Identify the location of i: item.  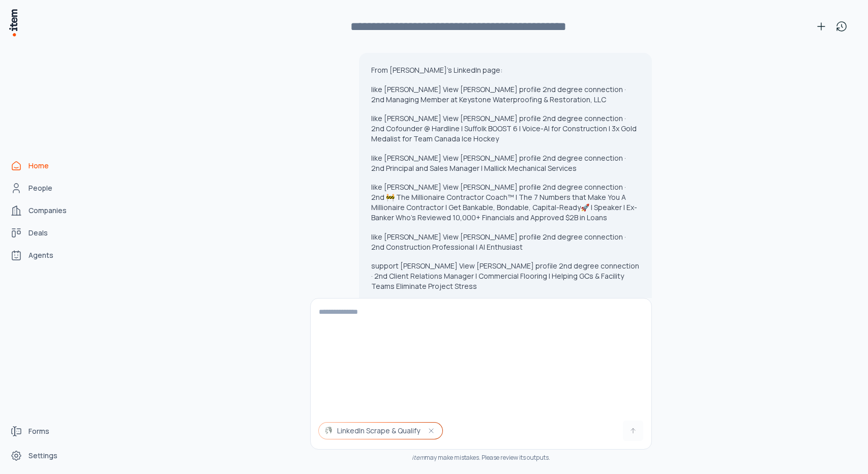
(418, 457).